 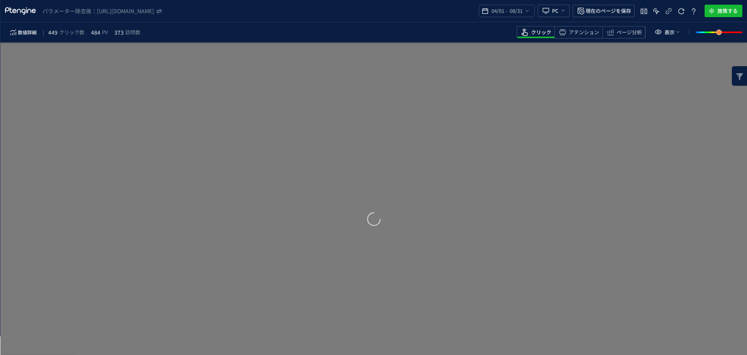 I want to click on span: 484, so click(x=96, y=32).